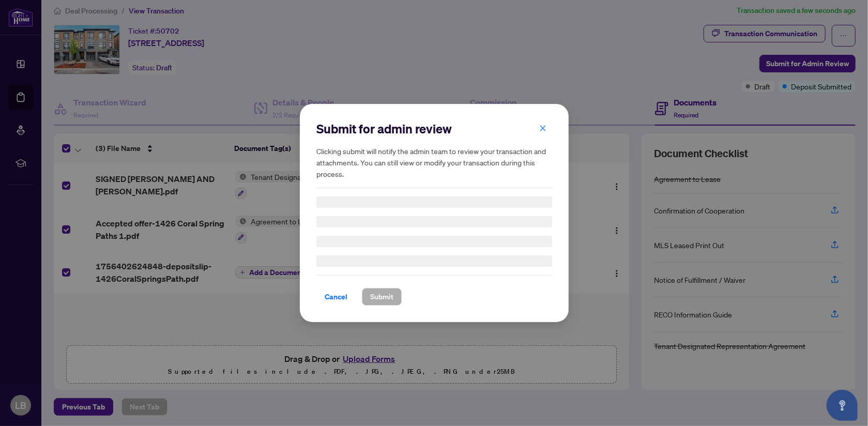 This screenshot has width=868, height=426. I want to click on button: Open asap, so click(842, 405).